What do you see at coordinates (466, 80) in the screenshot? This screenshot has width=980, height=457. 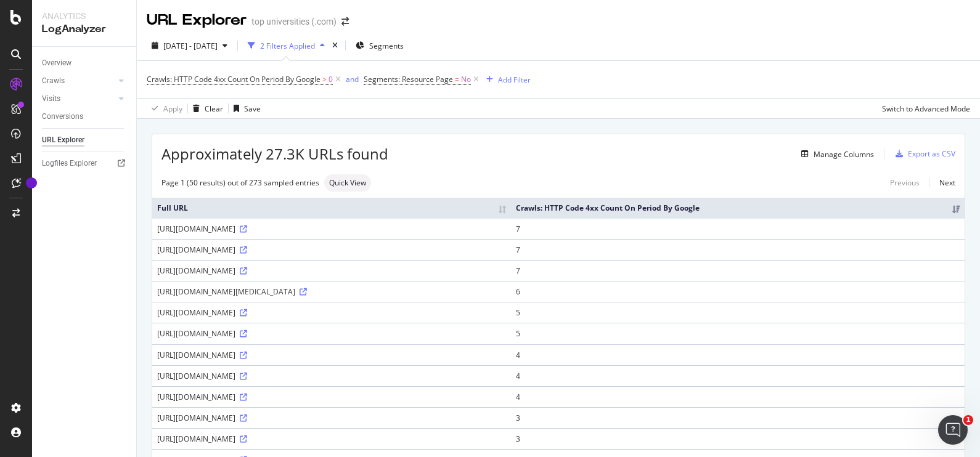 I see `span: No` at bounding box center [466, 80].